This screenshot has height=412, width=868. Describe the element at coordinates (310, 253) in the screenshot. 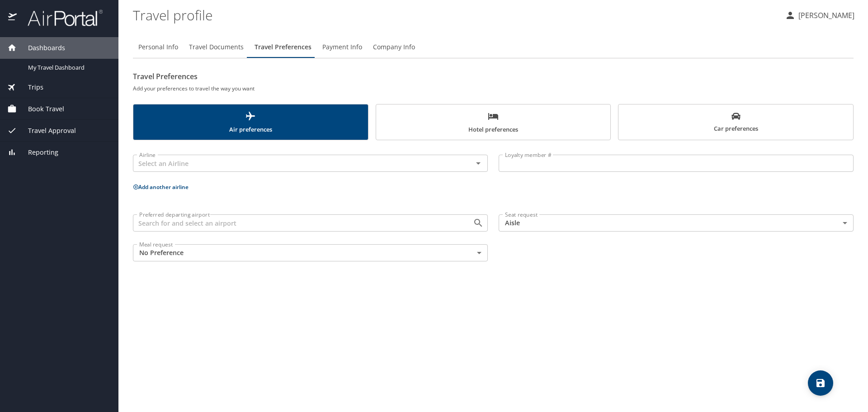

I see `div: No Preference` at that location.